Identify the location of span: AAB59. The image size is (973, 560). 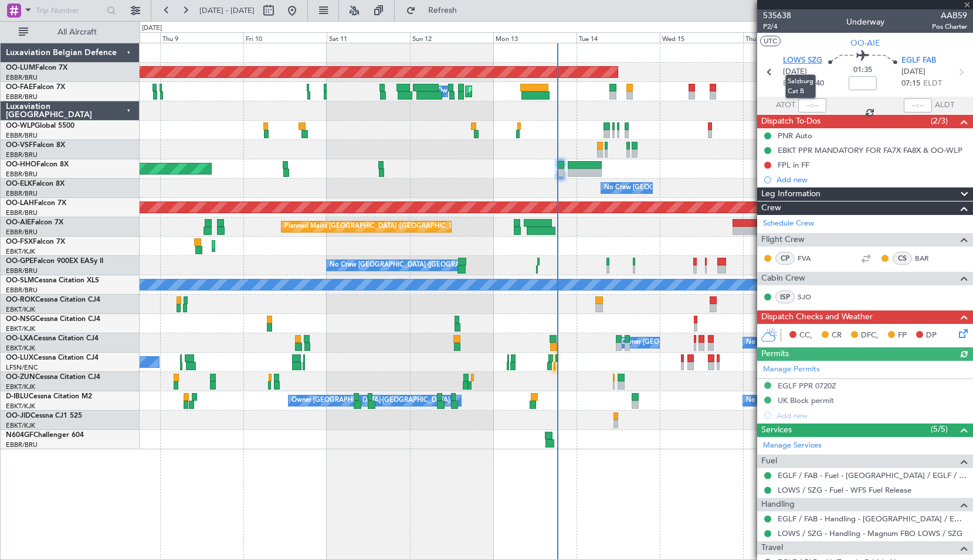
(949, 15).